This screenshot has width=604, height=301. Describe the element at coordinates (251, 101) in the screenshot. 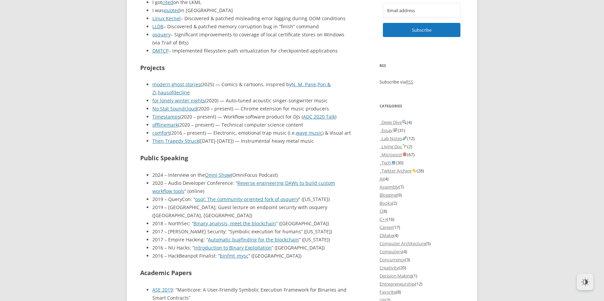

I see `li: (2020) — Auto-tuned acoustic singer-songwriter music` at that location.